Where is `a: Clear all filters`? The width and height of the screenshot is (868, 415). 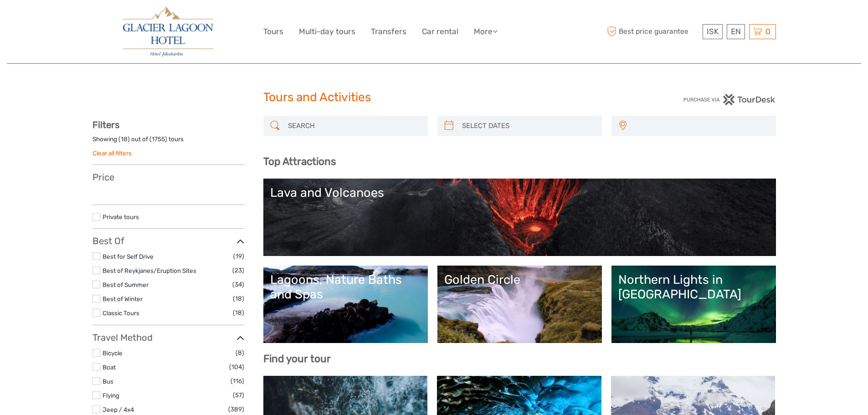
a: Clear all filters is located at coordinates (112, 153).